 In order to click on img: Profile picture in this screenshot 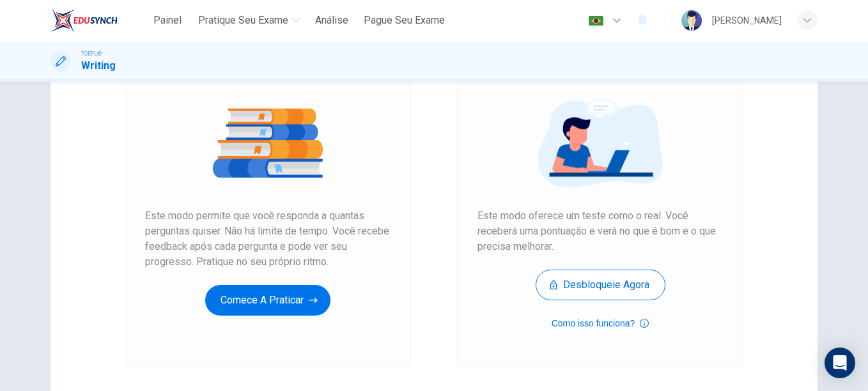, I will do `click(692, 20)`.